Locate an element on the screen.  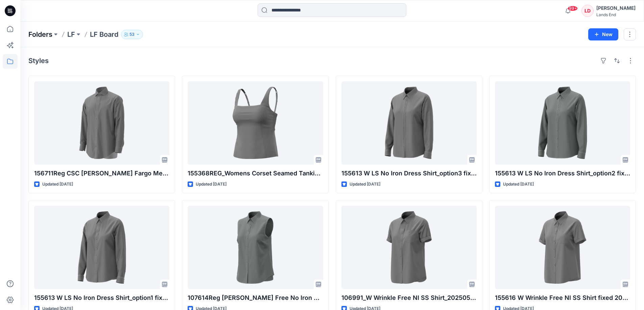
p: LF is located at coordinates (71, 34).